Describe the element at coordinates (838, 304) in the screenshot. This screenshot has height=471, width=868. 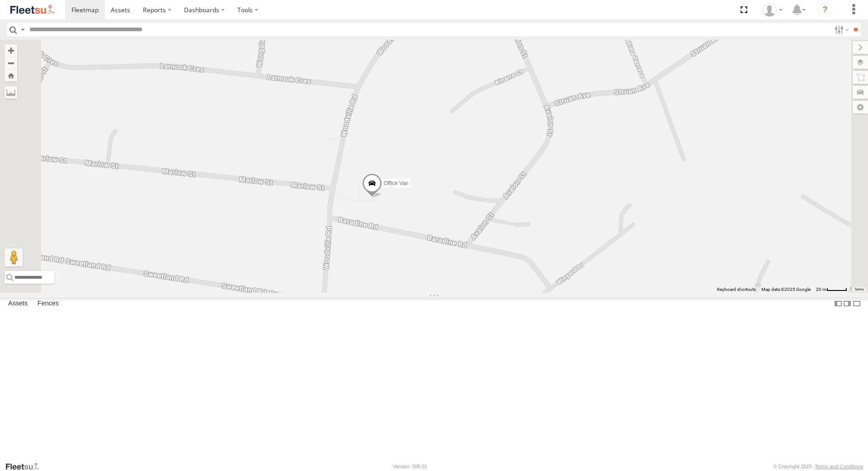
I see `label: Dock Summary Table to the Left` at that location.